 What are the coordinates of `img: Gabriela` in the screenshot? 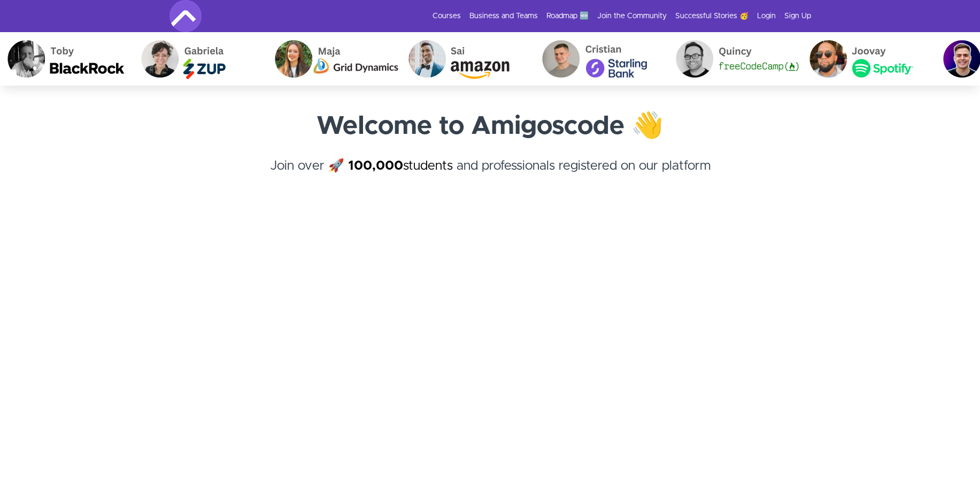 It's located at (199, 59).